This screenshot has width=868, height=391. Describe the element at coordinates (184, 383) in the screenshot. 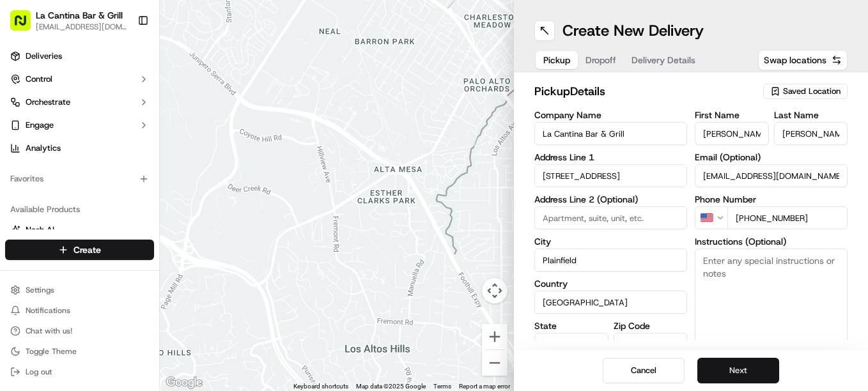

I see `img: Google` at that location.